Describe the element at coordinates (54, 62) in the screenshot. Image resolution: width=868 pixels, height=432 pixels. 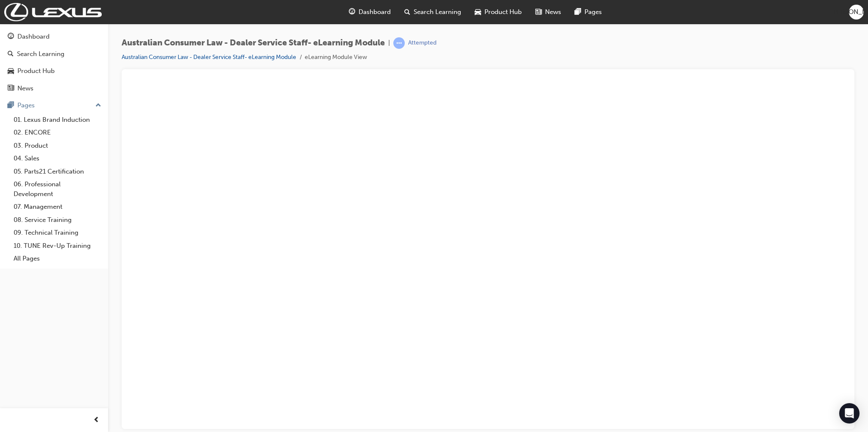
I see `button: DashboardSearch LearningProduct HubNews` at that location.